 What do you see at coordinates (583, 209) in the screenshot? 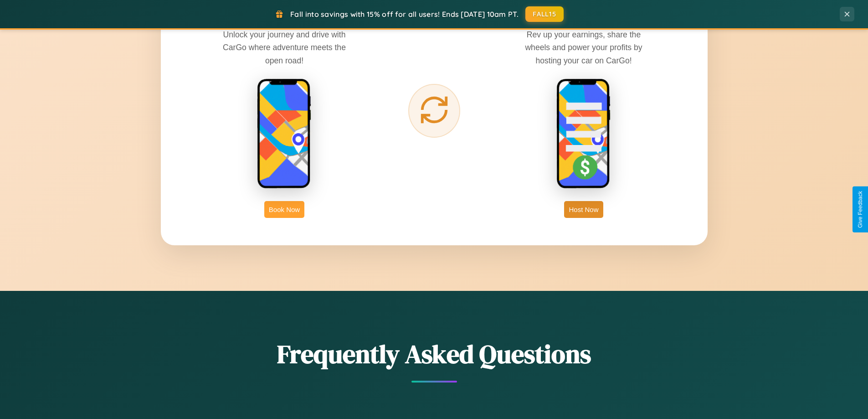
I see `button: Host Now` at bounding box center [583, 209].